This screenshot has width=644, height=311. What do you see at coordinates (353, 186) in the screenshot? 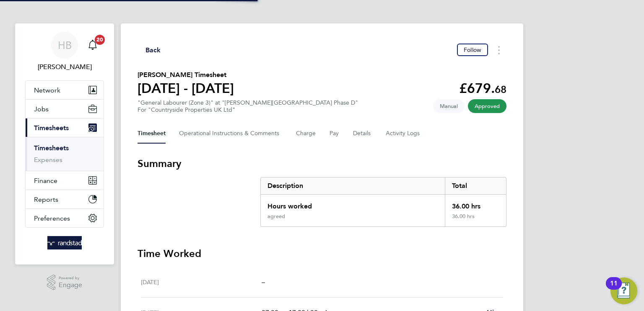
I see `div: Description` at bounding box center [353, 186].